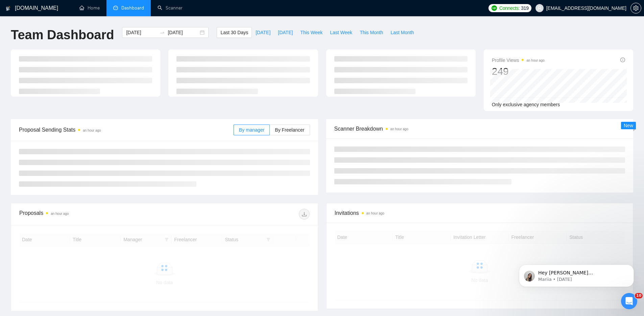  What do you see at coordinates (480, 128) in the screenshot?
I see `span: Scanner Breakdown` at bounding box center [480, 128].